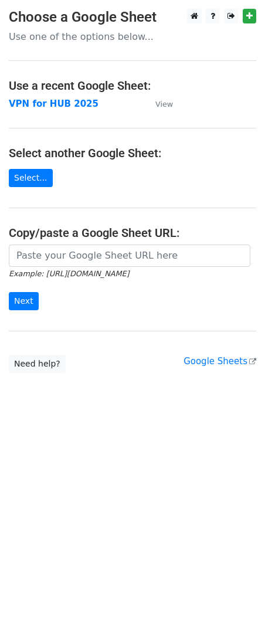 This screenshot has width=265, height=634. I want to click on strong: VPN for HUB 2025, so click(53, 104).